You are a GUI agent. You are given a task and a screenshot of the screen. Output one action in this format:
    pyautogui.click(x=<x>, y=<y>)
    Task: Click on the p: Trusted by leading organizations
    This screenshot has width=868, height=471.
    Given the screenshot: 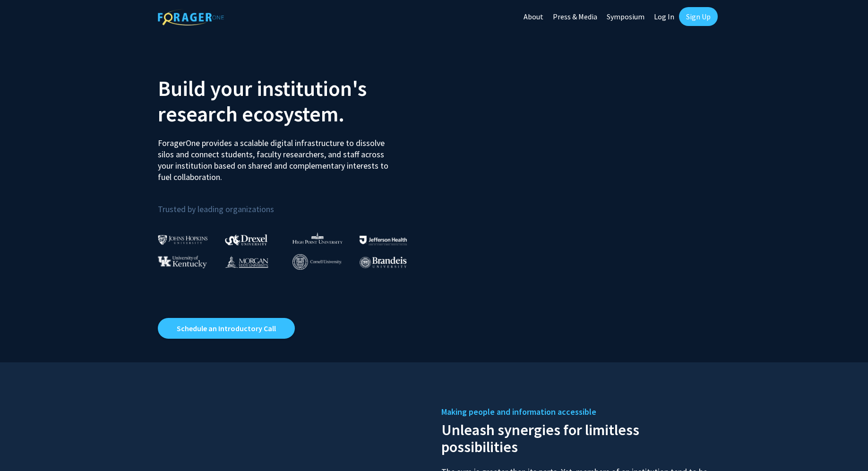 What is the action you would take?
    pyautogui.click(x=293, y=203)
    